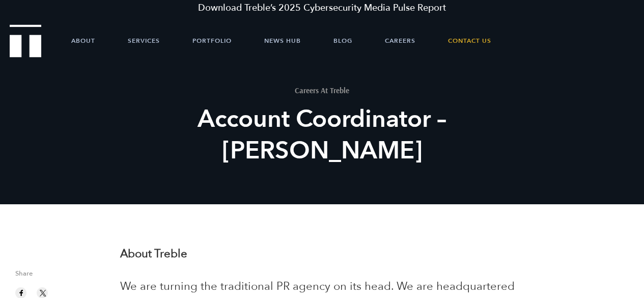 This screenshot has height=298, width=644. I want to click on a: Blog, so click(343, 40).